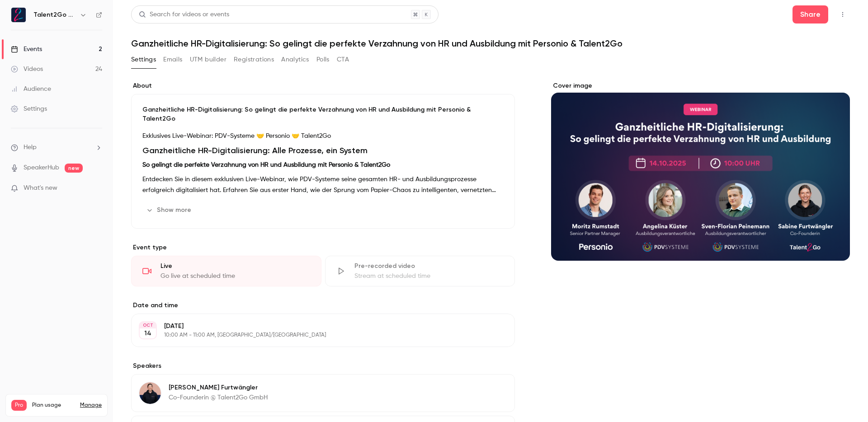  Describe the element at coordinates (810, 15) in the screenshot. I see `button: Share` at that location.